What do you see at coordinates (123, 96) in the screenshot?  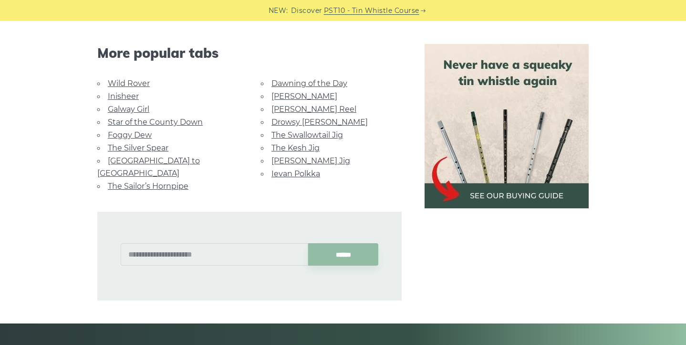 I see `a: Inisheer` at bounding box center [123, 96].